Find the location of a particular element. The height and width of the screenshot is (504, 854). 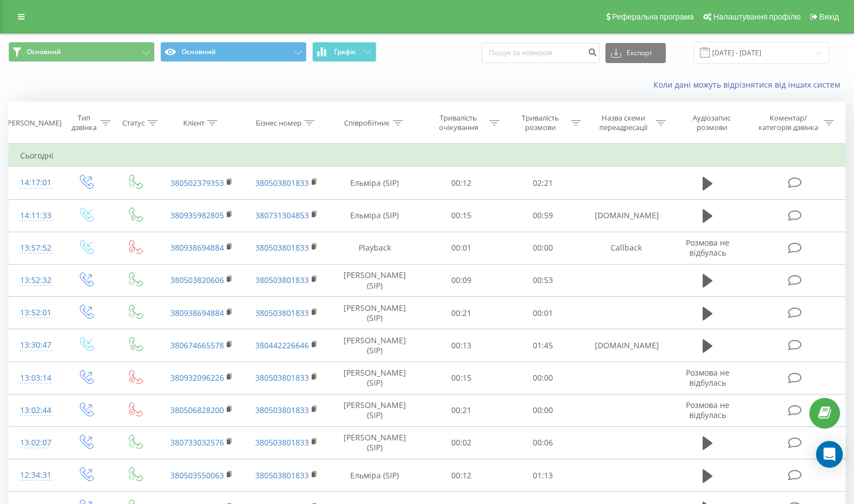

div: Бізнес номер is located at coordinates (278, 123).